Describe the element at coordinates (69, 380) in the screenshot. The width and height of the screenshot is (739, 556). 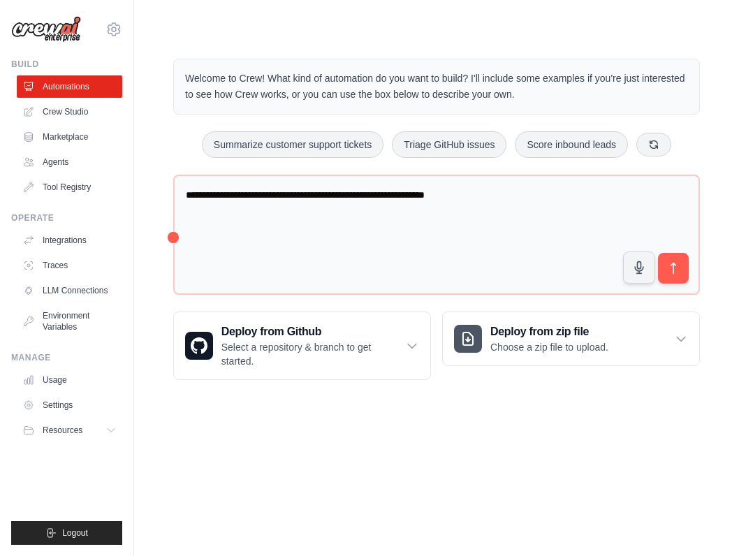
I see `a: Usage` at that location.